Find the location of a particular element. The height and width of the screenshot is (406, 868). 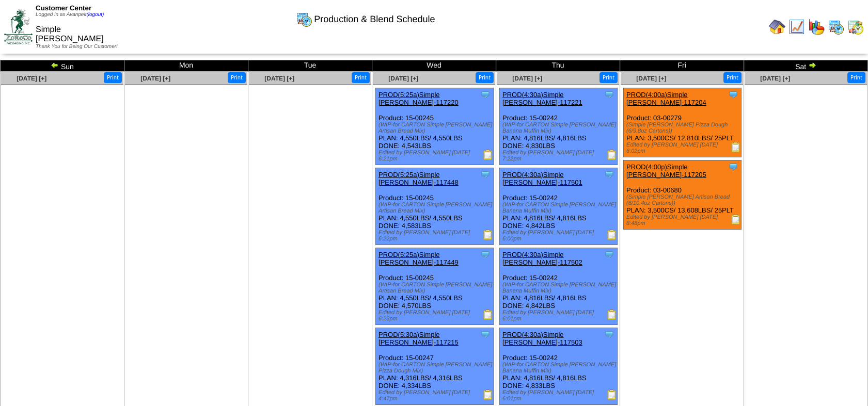

img: home.gif is located at coordinates (777, 27).